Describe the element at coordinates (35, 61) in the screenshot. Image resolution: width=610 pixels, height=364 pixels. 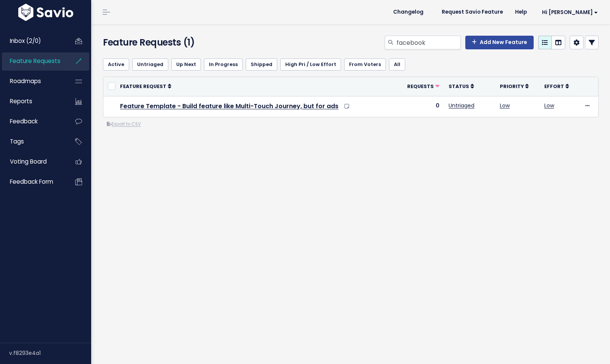
I see `span: Feature Requests` at that location.